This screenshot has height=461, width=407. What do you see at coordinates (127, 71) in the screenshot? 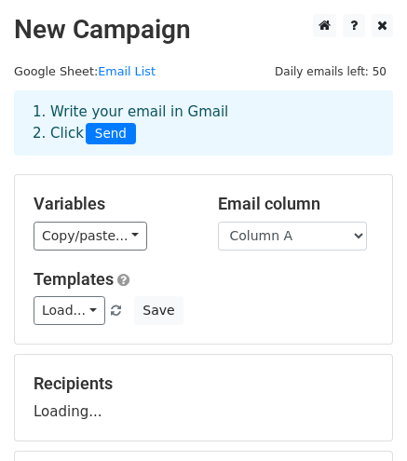
I see `a: Email List` at bounding box center [127, 71].